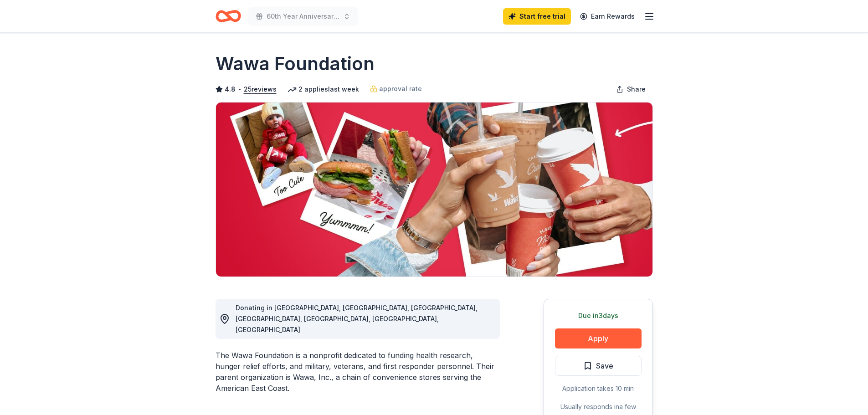 Image resolution: width=868 pixels, height=415 pixels. I want to click on a: Home, so click(229, 16).